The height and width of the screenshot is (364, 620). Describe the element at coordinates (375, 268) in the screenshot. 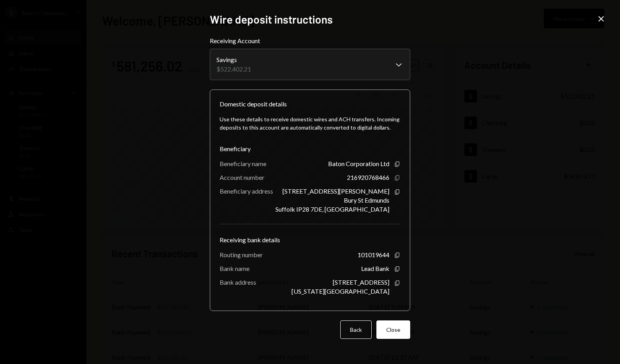

I see `div: Lead Bank` at that location.